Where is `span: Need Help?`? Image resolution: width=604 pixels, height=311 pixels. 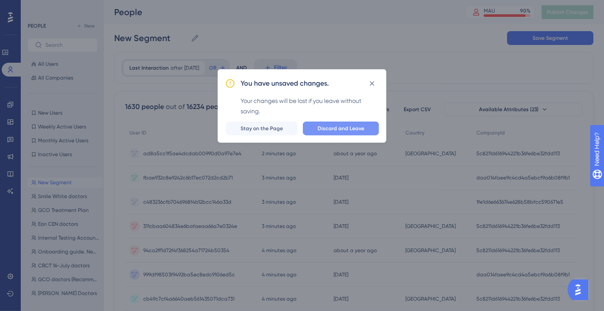
span: Need Help? is located at coordinates (37, 7).